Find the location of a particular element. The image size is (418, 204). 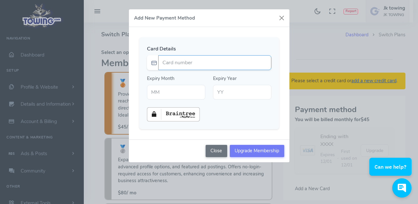

input: Card number is located at coordinates (214, 63).